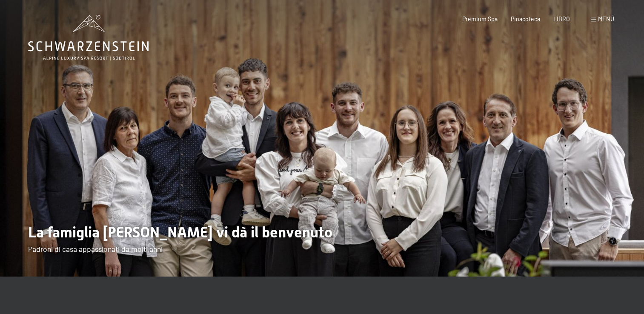 The height and width of the screenshot is (314, 644). Describe the element at coordinates (96, 249) in the screenshot. I see `span: Padroni di casa appassionati da molti anni` at that location.